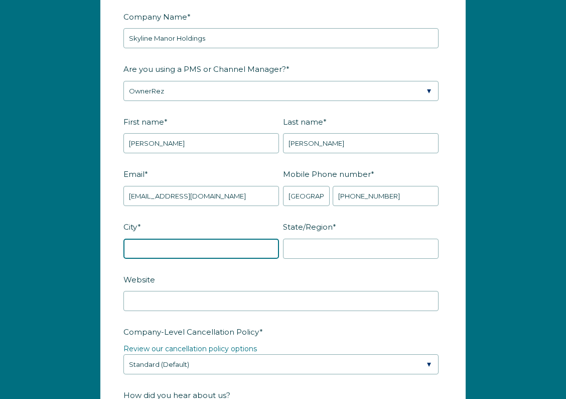  Describe the element at coordinates (139, 279) in the screenshot. I see `span: Website` at that location.